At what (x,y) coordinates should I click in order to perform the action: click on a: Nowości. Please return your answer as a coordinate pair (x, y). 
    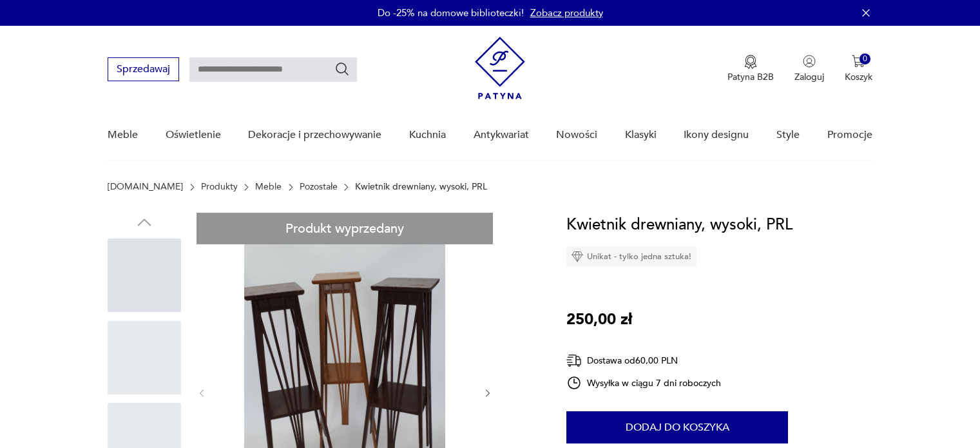
    Looking at the image, I should click on (577, 134).